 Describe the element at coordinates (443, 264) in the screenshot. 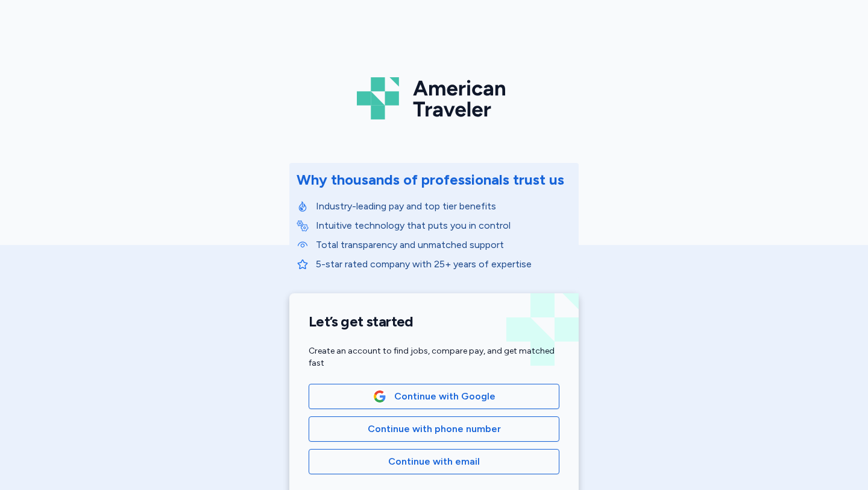

I see `p: 5-star rated company with 25+ years of expertise` at that location.